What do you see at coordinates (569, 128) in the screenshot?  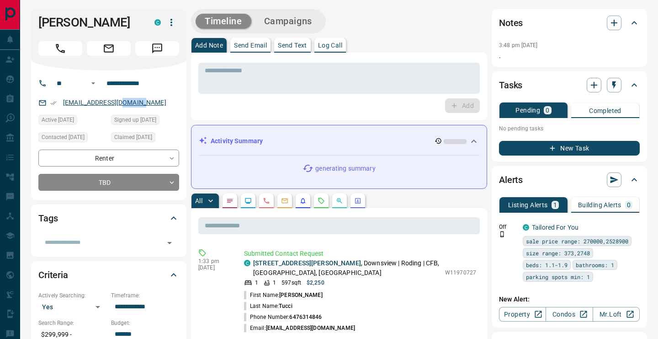 I see `p: No pending tasks` at bounding box center [569, 128].